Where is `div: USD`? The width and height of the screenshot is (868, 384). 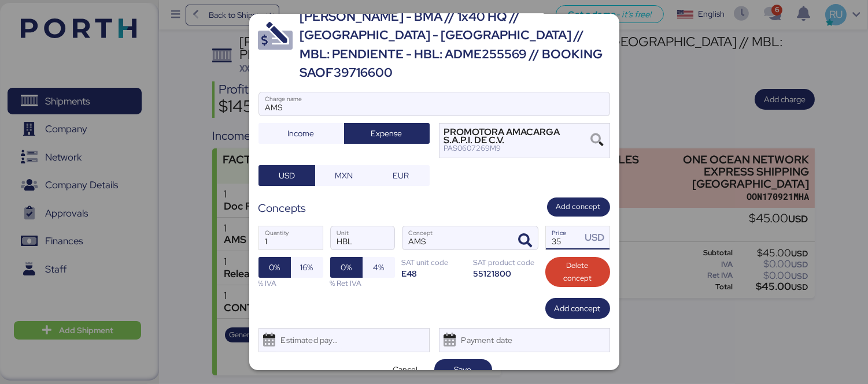 div: USD is located at coordinates (597, 238).